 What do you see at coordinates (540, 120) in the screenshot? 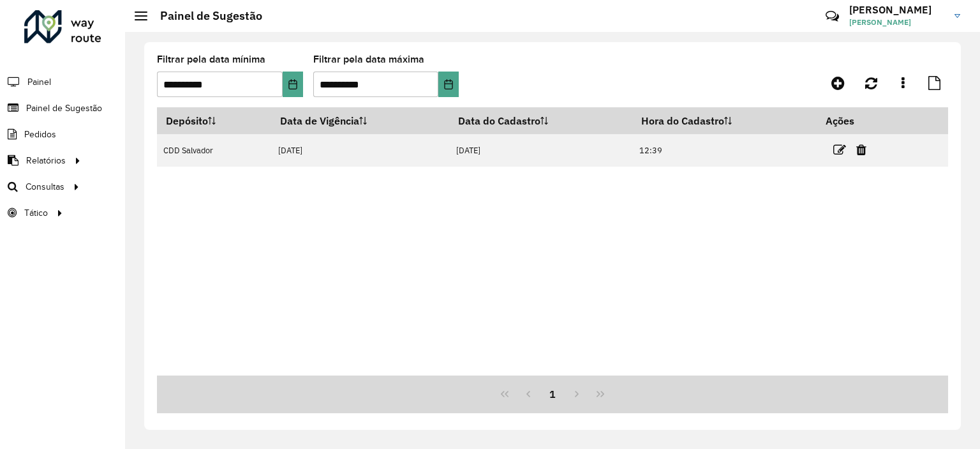
I see `th: Data do Cadastro` at bounding box center [540, 120].